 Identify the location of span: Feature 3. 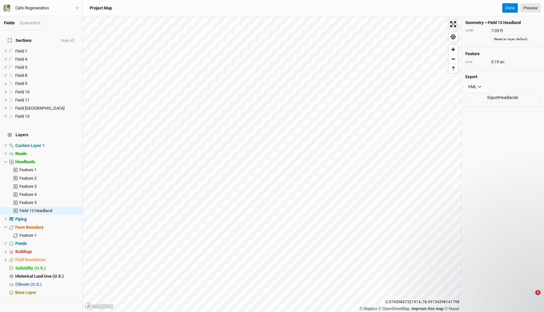
(28, 186).